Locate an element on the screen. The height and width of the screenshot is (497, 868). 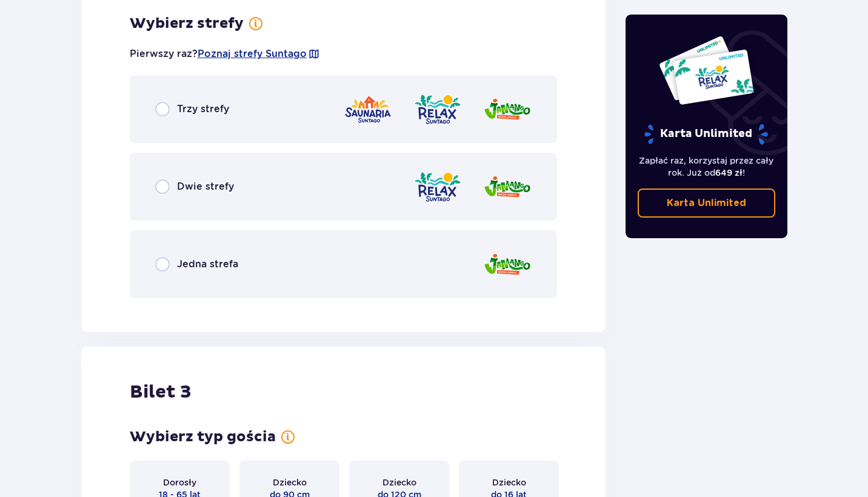
p: Jedna strefa is located at coordinates (208, 264).